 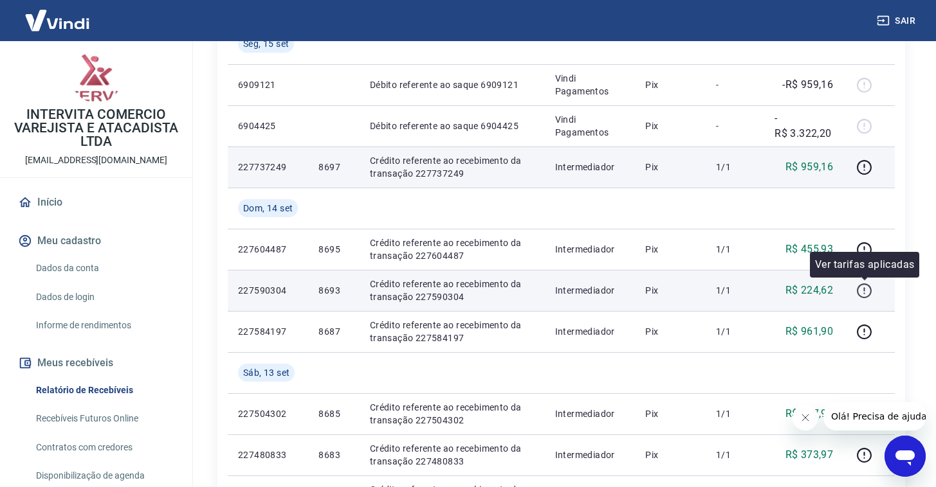 What do you see at coordinates (96, 241) in the screenshot?
I see `button: Meu cadastro` at bounding box center [96, 241].